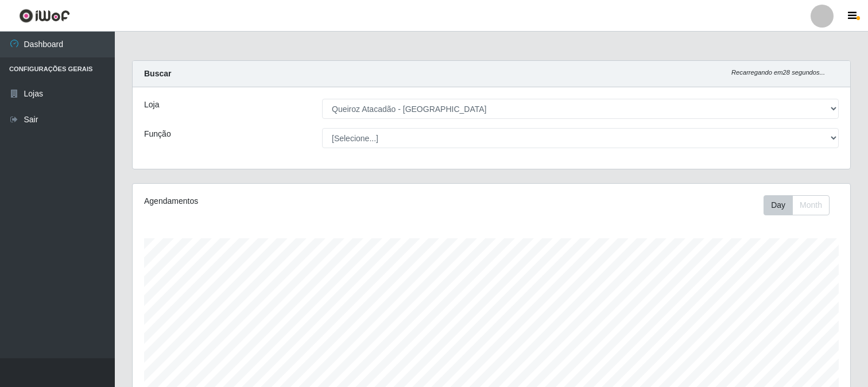 The image size is (868, 387). I want to click on label: Loja, so click(152, 104).